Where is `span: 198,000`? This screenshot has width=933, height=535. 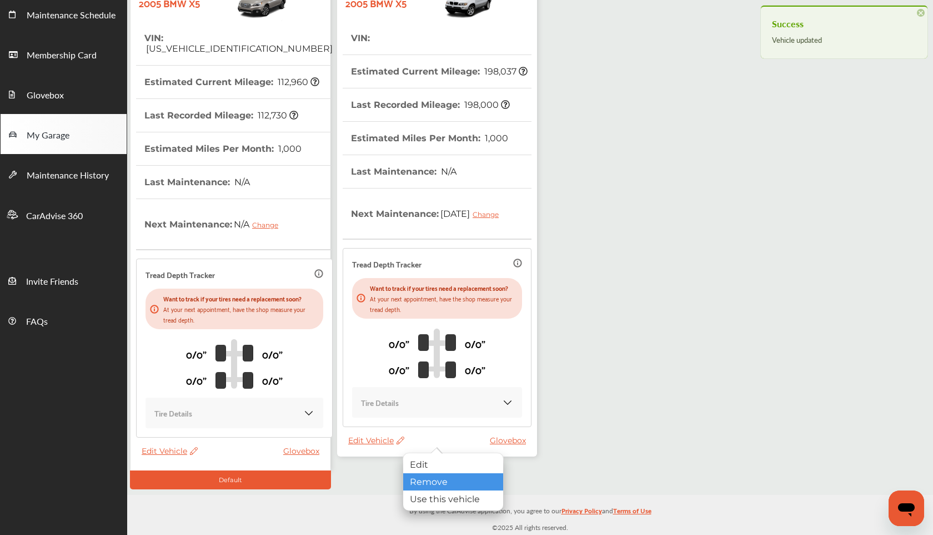
span: 198,000 is located at coordinates (486, 104).